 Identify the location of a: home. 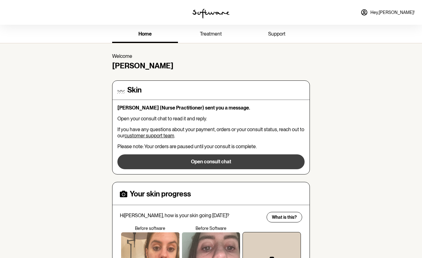
(145, 34).